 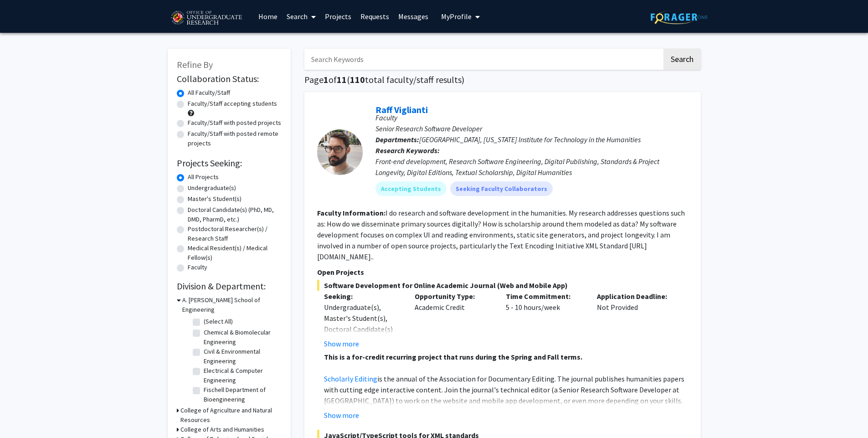 I want to click on b: Departments:, so click(x=398, y=139).